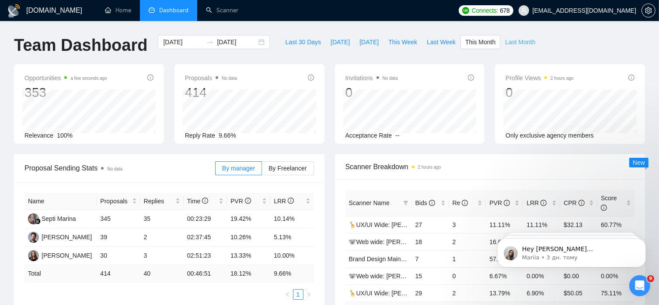 The height and width of the screenshot is (305, 659). What do you see at coordinates (431, 224) in the screenshot?
I see `td: 27` at bounding box center [431, 224].